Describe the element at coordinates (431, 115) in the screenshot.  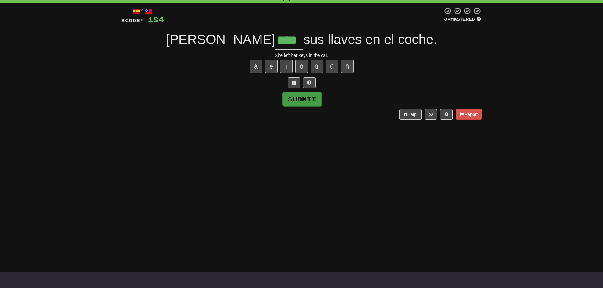
I see `button: Round history (alt+y)` at that location.